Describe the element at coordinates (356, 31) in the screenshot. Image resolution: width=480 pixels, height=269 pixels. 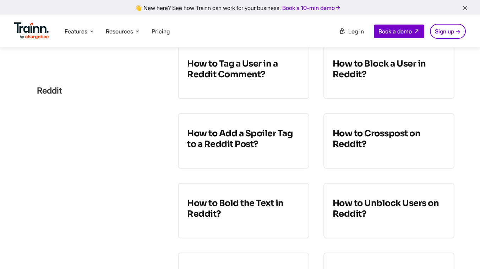
I see `span: Log in` at that location.